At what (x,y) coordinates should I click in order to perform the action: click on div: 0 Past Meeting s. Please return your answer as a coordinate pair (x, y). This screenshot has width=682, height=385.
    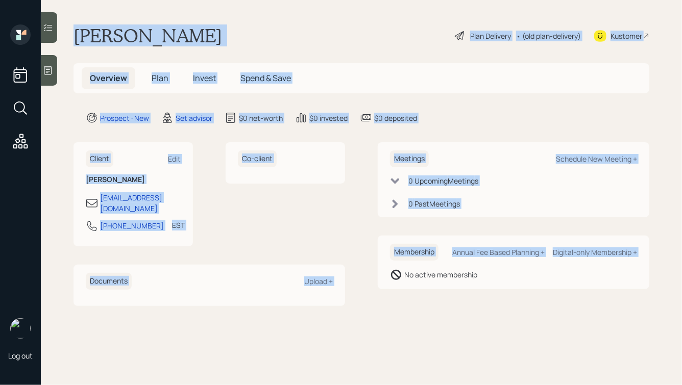
    Looking at the image, I should click on (434, 204).